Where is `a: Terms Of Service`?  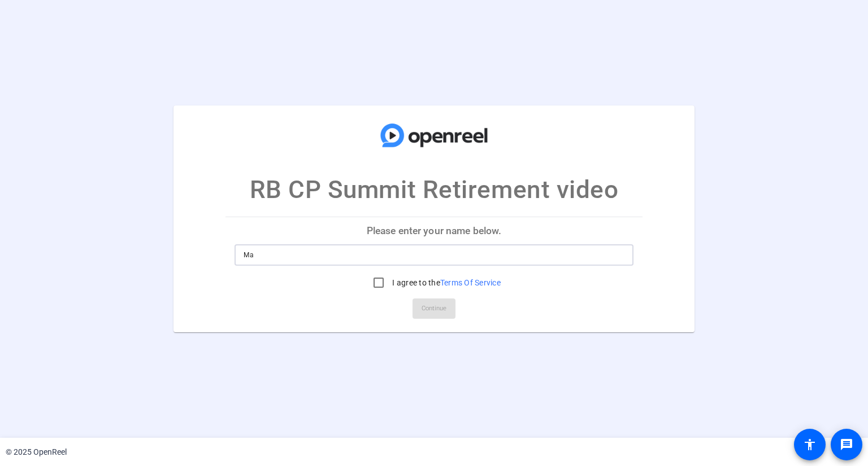 a: Terms Of Service is located at coordinates (470, 283).